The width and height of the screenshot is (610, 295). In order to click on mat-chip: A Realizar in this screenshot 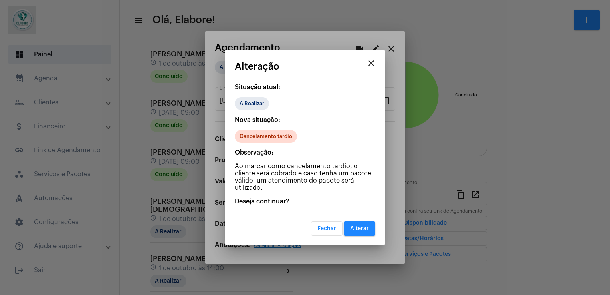, I will do `click(252, 103)`.